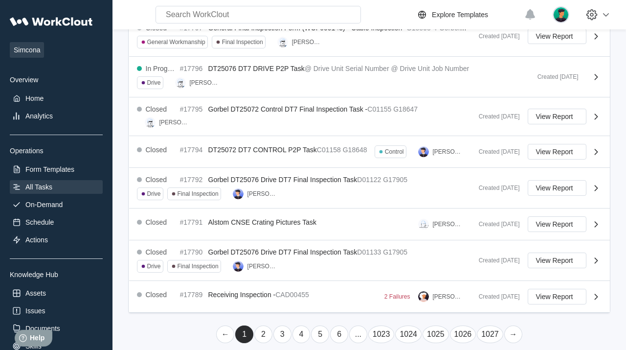 Image resolution: width=626 pixels, height=350 pixels. I want to click on span: Receiving Inspection -, so click(242, 294).